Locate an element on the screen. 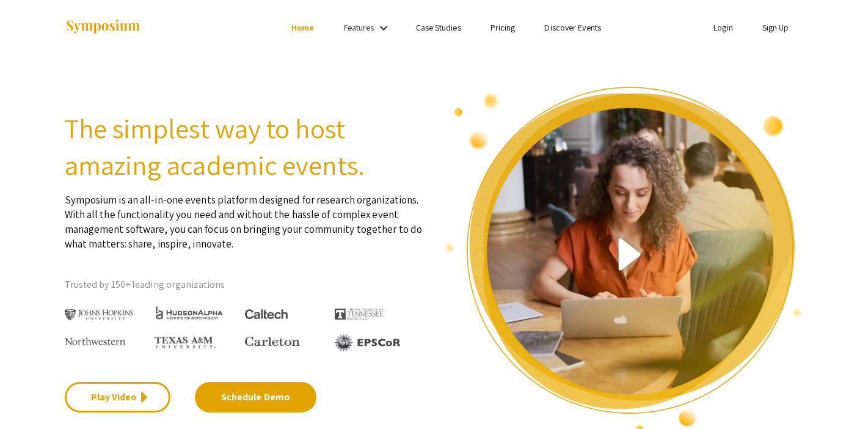  a: Login is located at coordinates (723, 28).